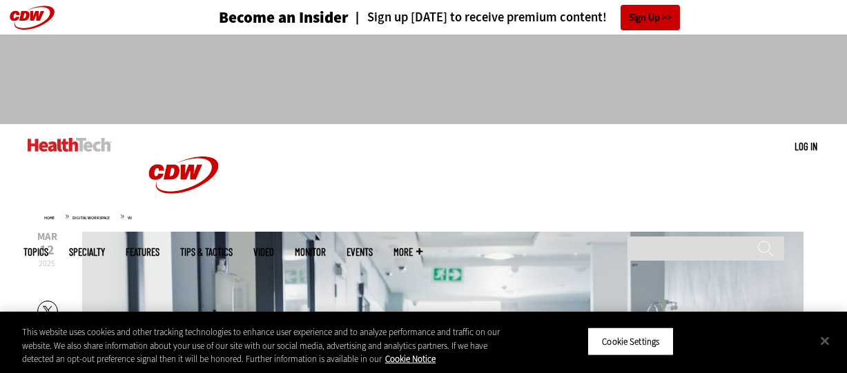 Image resolution: width=847 pixels, height=373 pixels. I want to click on span: Topics, so click(36, 252).